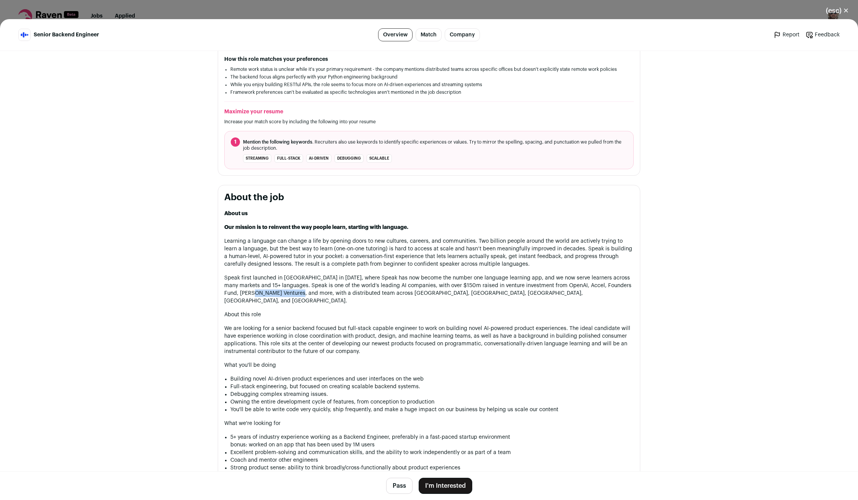  Describe the element at coordinates (429, 69) in the screenshot. I see `li: Remote work status is unclear while it's your primary requirement - the company mentions distribu...` at that location.